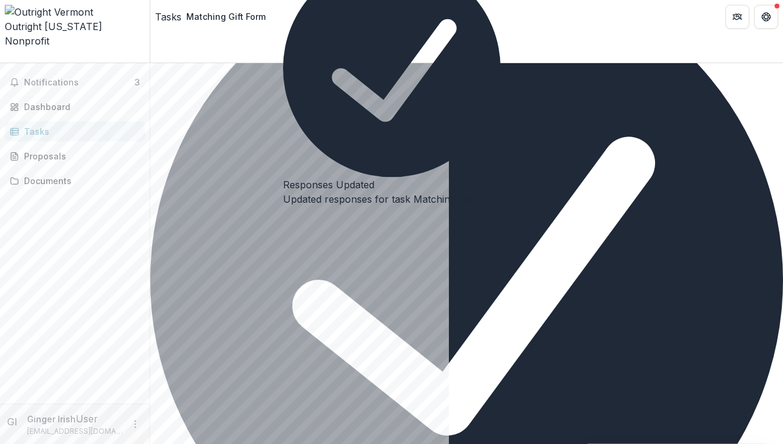  I want to click on div: Documents, so click(79, 180).